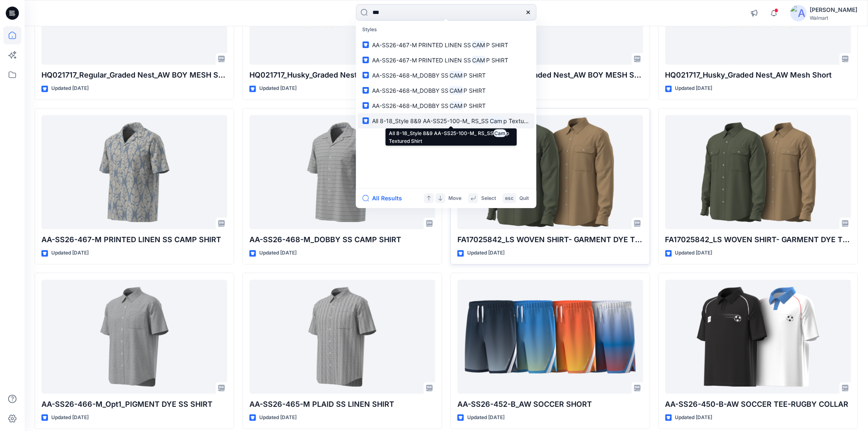 The height and width of the screenshot is (431, 868). What do you see at coordinates (134, 240) in the screenshot?
I see `p: AA-SS26-467-M PRINTED LINEN SS CAMP SHIRT` at bounding box center [134, 240].